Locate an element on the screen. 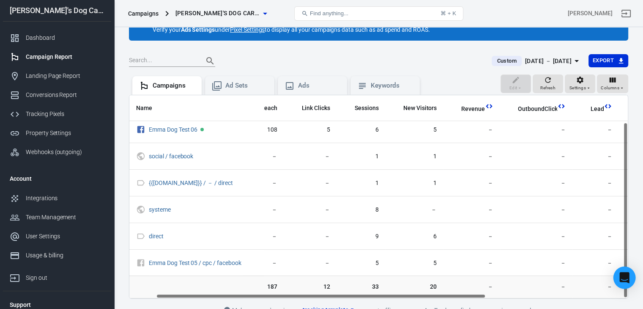 The image size is (643, 309). div: Keywords is located at coordinates (392, 85).